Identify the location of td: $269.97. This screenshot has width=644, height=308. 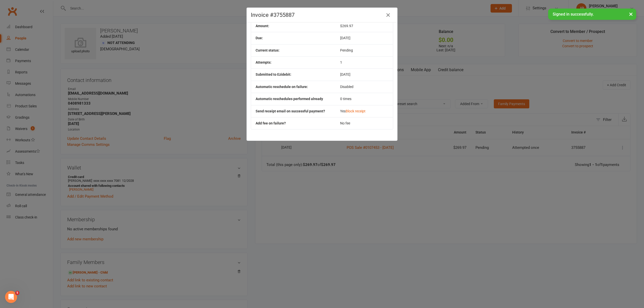
(364, 26).